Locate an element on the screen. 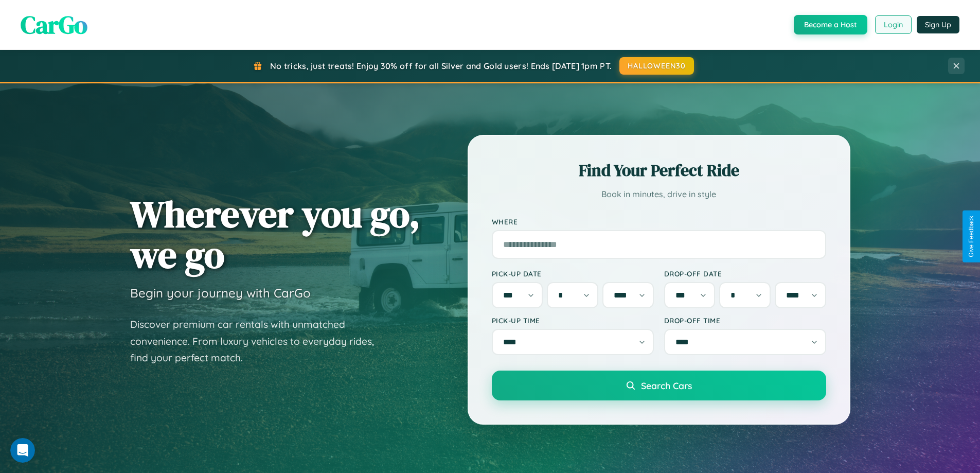  label: Where is located at coordinates (659, 222).